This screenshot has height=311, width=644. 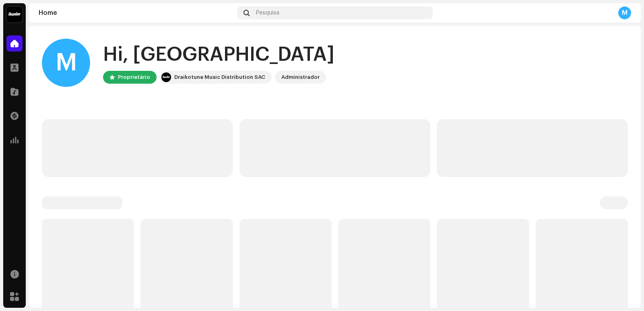 What do you see at coordinates (300, 77) in the screenshot?
I see `div: Administrador` at bounding box center [300, 77].